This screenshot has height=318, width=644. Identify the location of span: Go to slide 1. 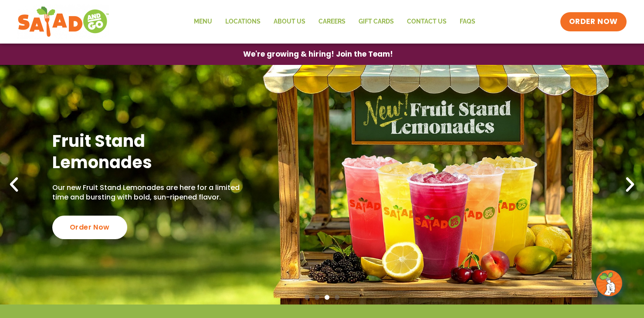
(306, 298).